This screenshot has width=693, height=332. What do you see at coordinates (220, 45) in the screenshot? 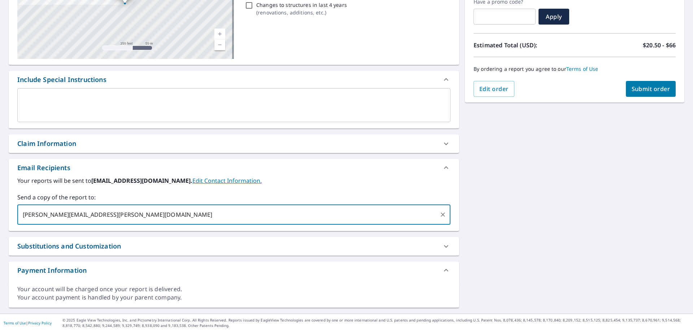
I see `a: Current Level 17, Zoom Out` at bounding box center [220, 45].